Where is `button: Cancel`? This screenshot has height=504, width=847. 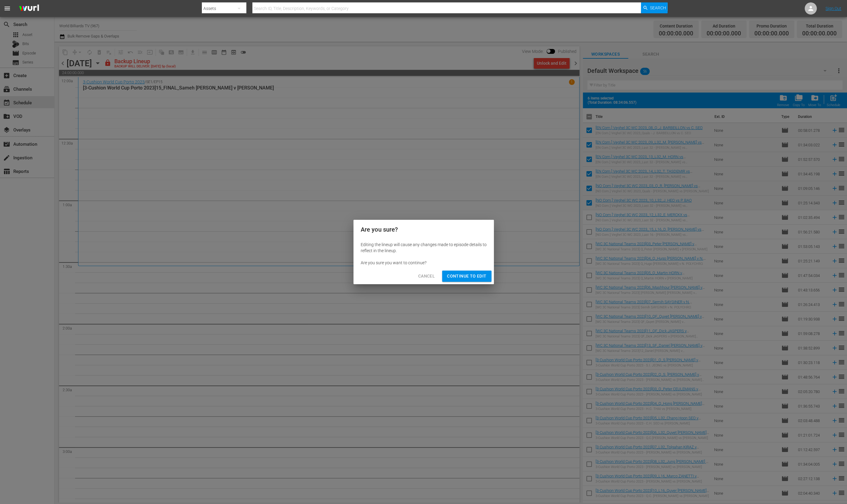
button: Cancel is located at coordinates (427, 276).